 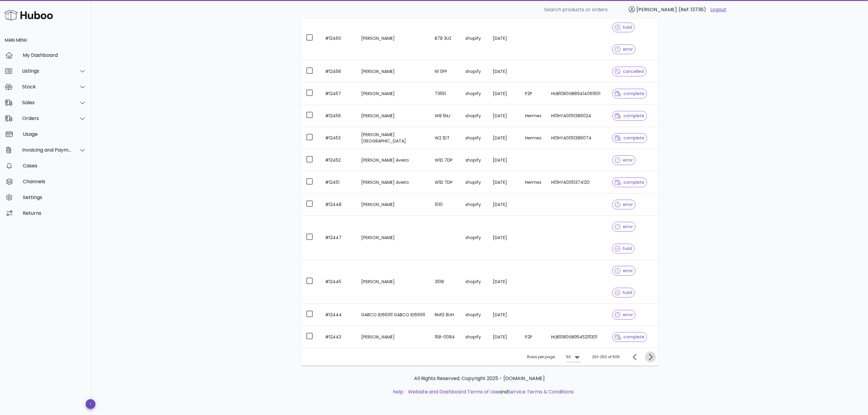 What do you see at coordinates (629, 72) in the screenshot?
I see `span: cancelled` at bounding box center [629, 72].